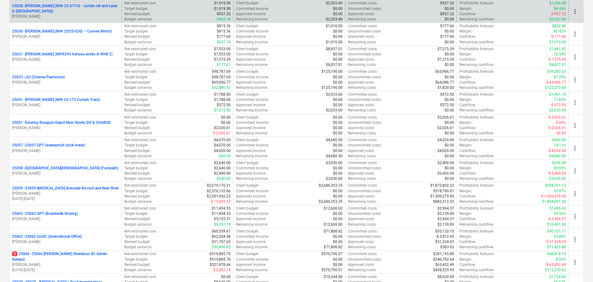  What do you see at coordinates (446, 118) in the screenshot?
I see `p: $2,026.61` at bounding box center [446, 118].